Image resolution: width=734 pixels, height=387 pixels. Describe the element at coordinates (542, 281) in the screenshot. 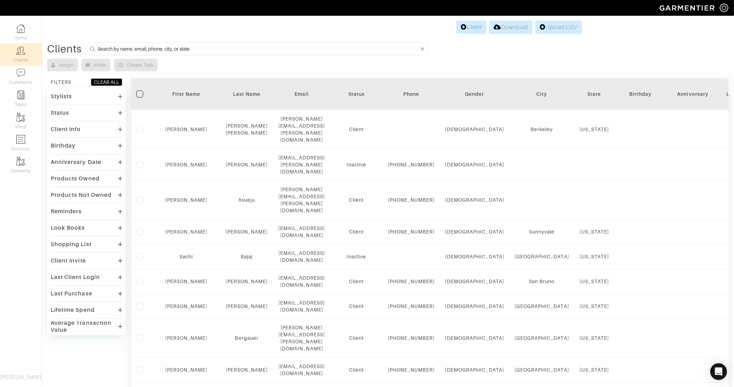

I see `div: San Bruno` at that location.